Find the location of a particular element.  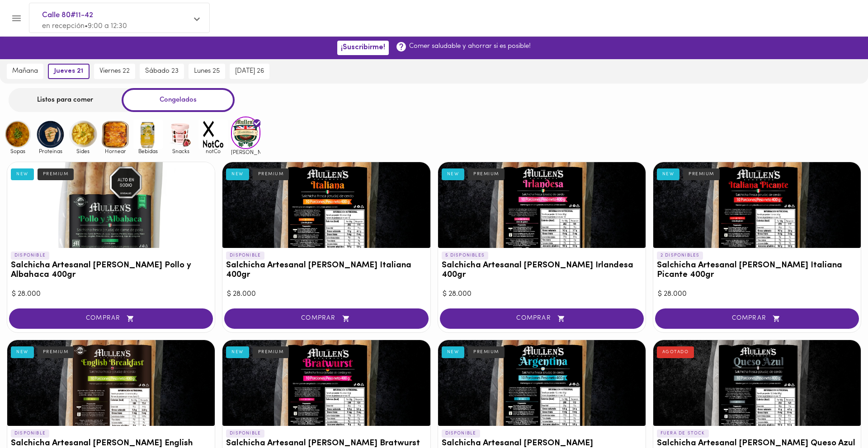

div: Salchicha Artesanal Mullens Irlandesa 400gr is located at coordinates (542, 205).